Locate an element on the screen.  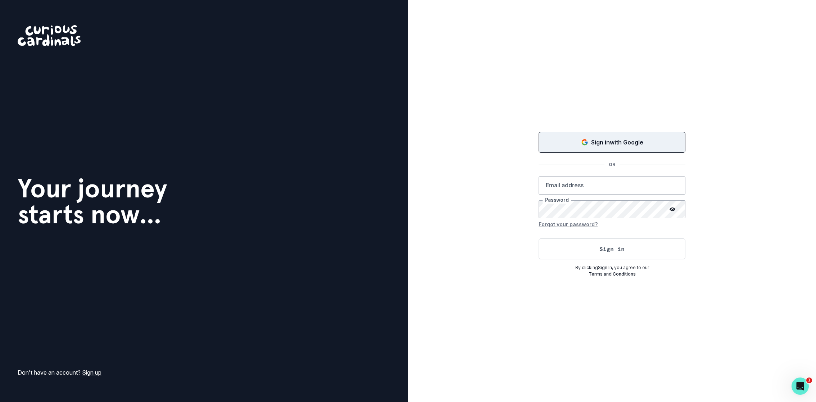
button: Forgot your password? is located at coordinates (568, 224).